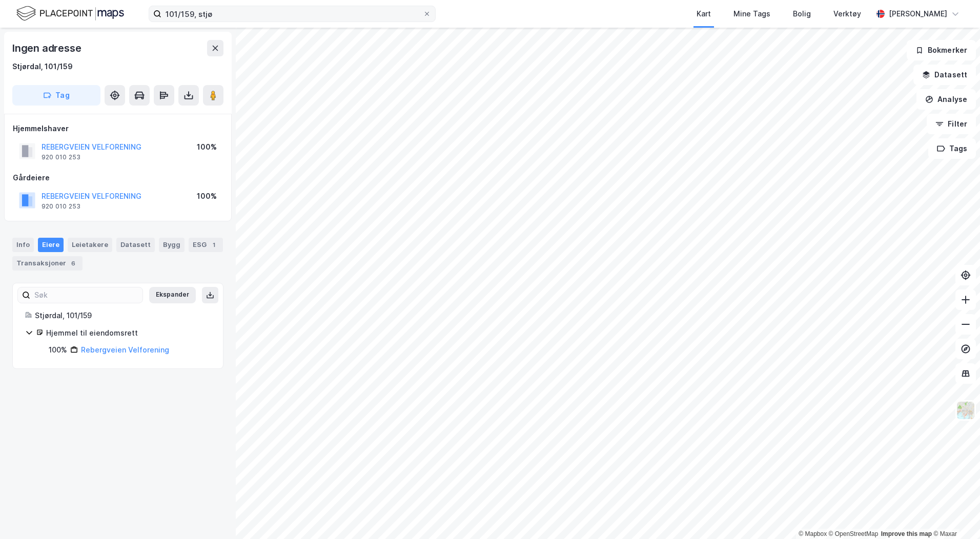 Image resolution: width=980 pixels, height=539 pixels. Describe the element at coordinates (56, 96) in the screenshot. I see `button: Tag` at that location.